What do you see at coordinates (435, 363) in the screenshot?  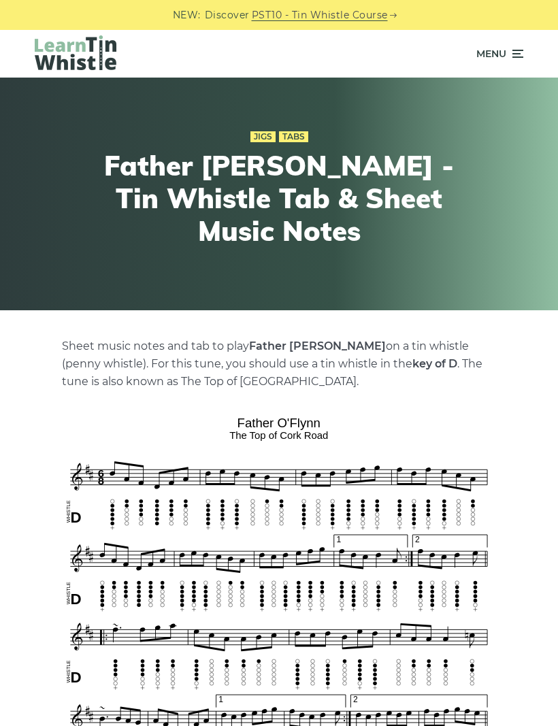 I see `strong: key of D` at bounding box center [435, 363].